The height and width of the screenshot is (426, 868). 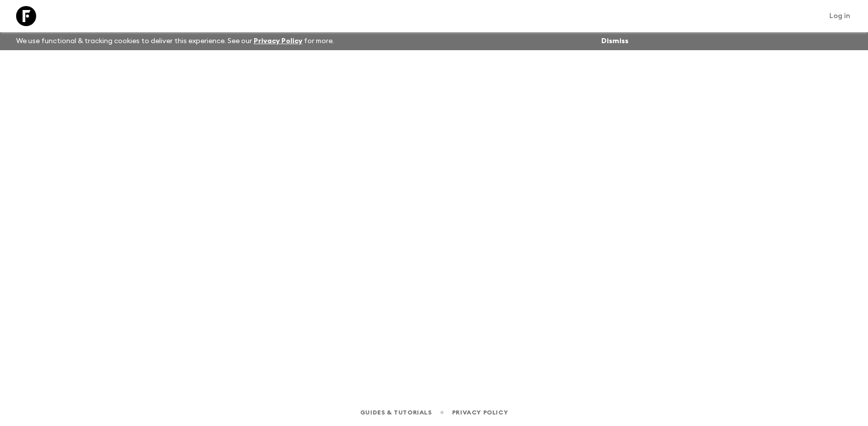 What do you see at coordinates (615, 41) in the screenshot?
I see `button: Dismiss` at bounding box center [615, 41].